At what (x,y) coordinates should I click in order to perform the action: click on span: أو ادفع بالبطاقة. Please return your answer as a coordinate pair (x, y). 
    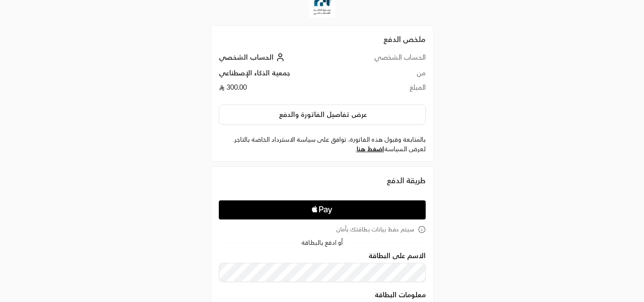
    Looking at the image, I should click on (322, 243).